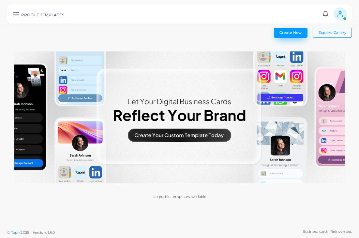 This screenshot has width=359, height=238. Describe the element at coordinates (290, 33) in the screenshot. I see `button: Create New` at that location.